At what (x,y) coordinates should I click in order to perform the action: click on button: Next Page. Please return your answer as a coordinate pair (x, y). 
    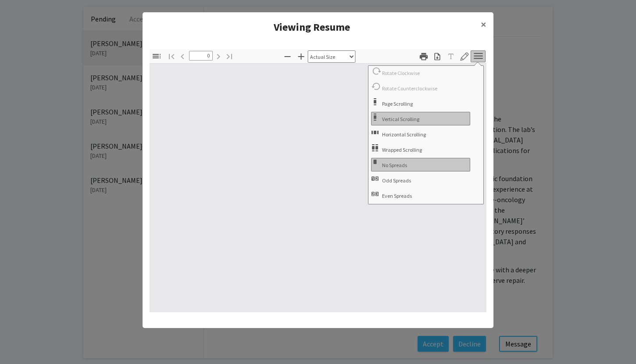
    Looking at the image, I should click on (218, 56).